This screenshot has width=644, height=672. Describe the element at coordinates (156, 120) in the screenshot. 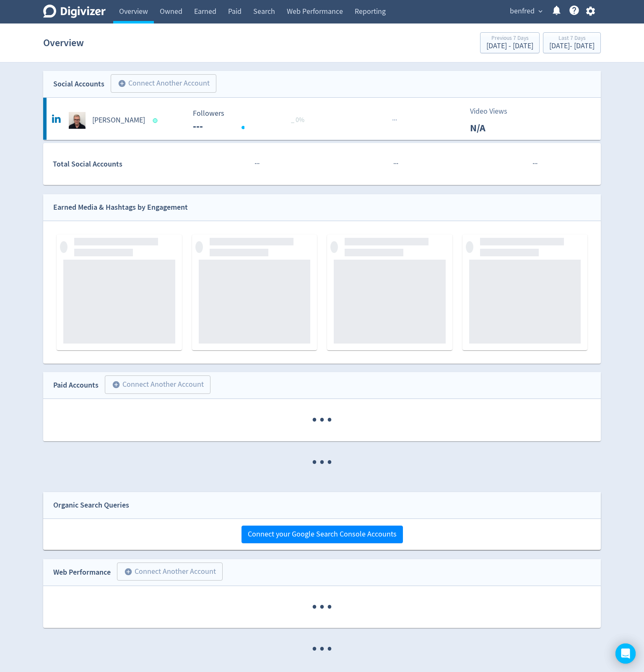

I see `span: Data last synced: 17 Sep 2025, 10:02pm (AEST)` at that location.